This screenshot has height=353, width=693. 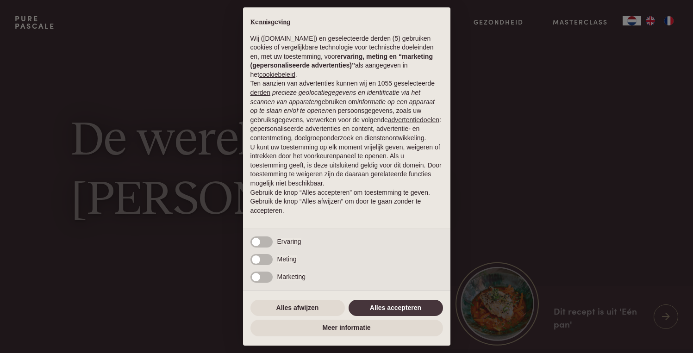 What do you see at coordinates (261, 93) in the screenshot?
I see `button: derden` at bounding box center [261, 93].